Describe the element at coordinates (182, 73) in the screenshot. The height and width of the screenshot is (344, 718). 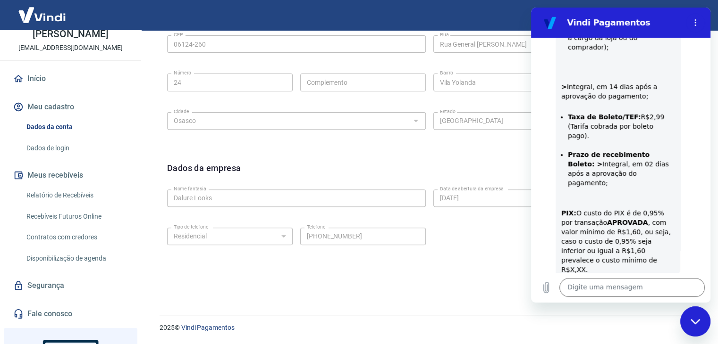
I see `label: Número` at that location.